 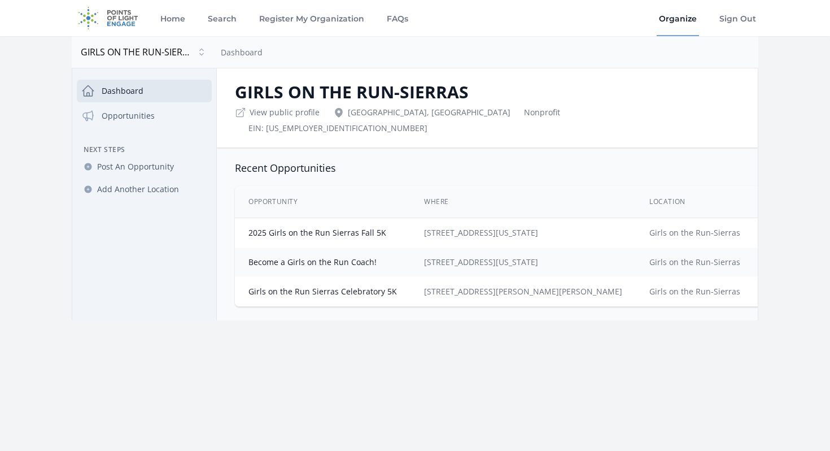 I want to click on a: Become a Girls on the Run Coach!, so click(x=312, y=262).